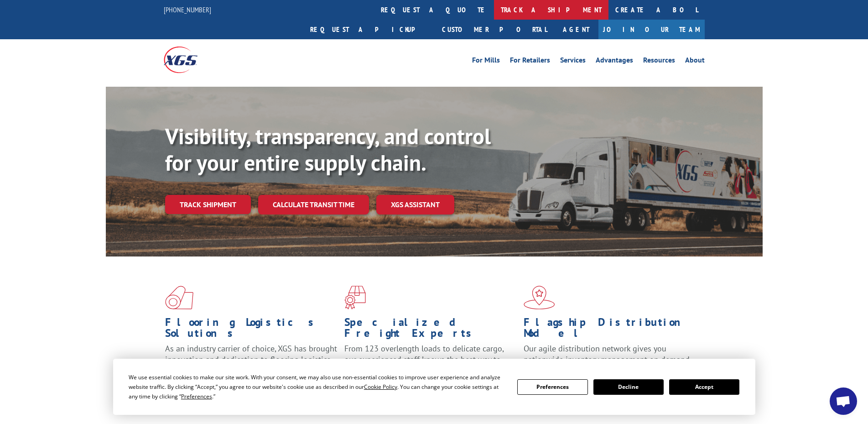 The height and width of the screenshot is (424, 868). Describe the element at coordinates (629, 387) in the screenshot. I see `button: Decline` at that location.